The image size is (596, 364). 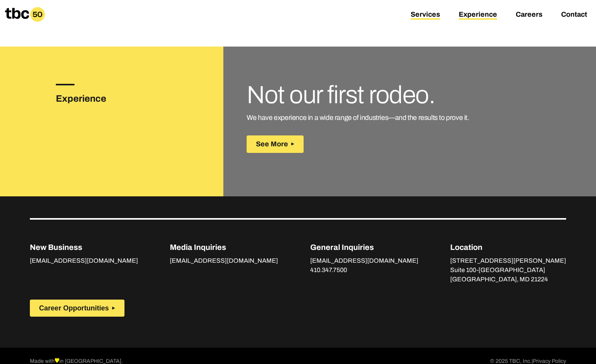 I want to click on a: Careers, so click(x=529, y=15).